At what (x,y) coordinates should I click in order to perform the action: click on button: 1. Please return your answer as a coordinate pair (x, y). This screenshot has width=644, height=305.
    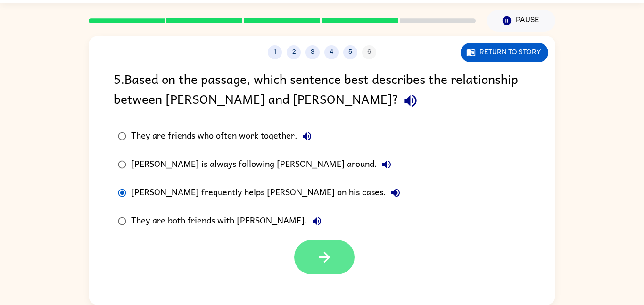
    Looking at the image, I should click on (275, 52).